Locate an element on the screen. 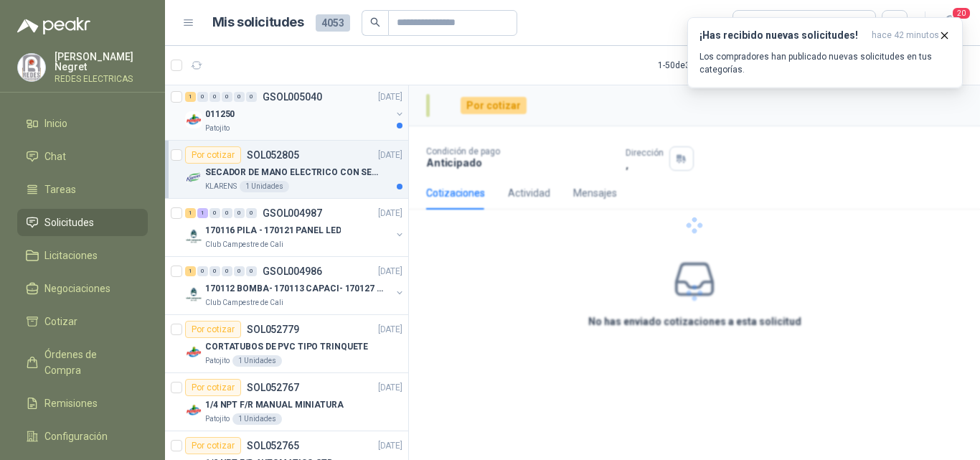  p: 170116 PILA - 170121 PANEL LED is located at coordinates (273, 230).